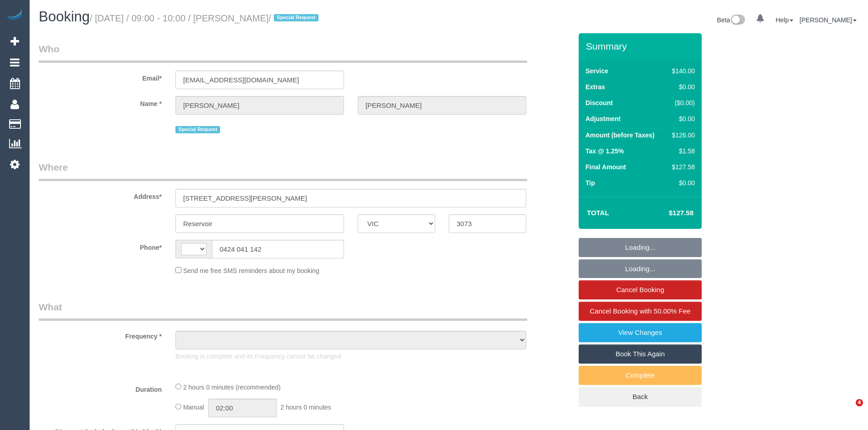 This screenshot has width=868, height=430. Describe the element at coordinates (259, 80) in the screenshot. I see `input: Email*` at that location.